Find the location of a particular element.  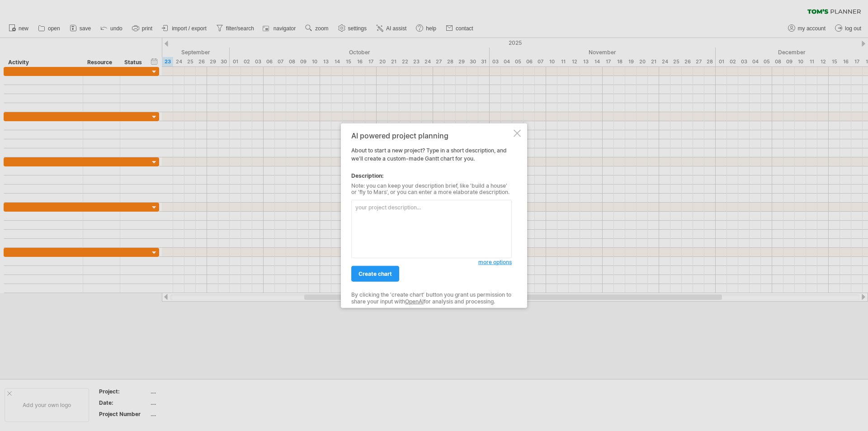

div: By clicking the 'create chart' button you grant us permission to share your input with for analys... is located at coordinates (431, 297).